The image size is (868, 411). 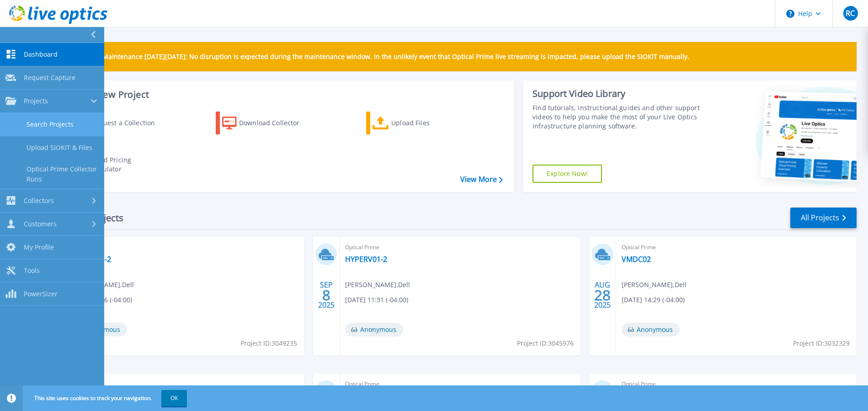 What do you see at coordinates (823, 218) in the screenshot?
I see `a: All Projects` at bounding box center [823, 218].